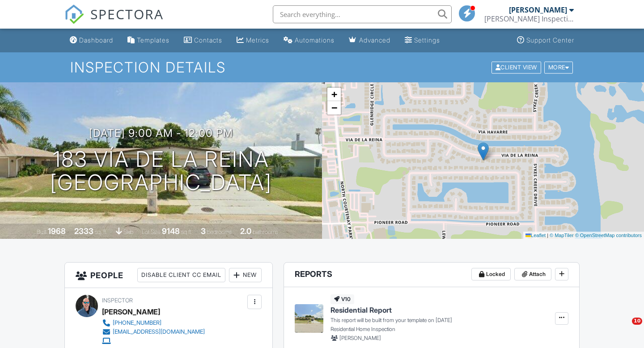 This screenshot has height=348, width=644. What do you see at coordinates (203, 40) in the screenshot?
I see `a: Contacts` at bounding box center [203, 40].